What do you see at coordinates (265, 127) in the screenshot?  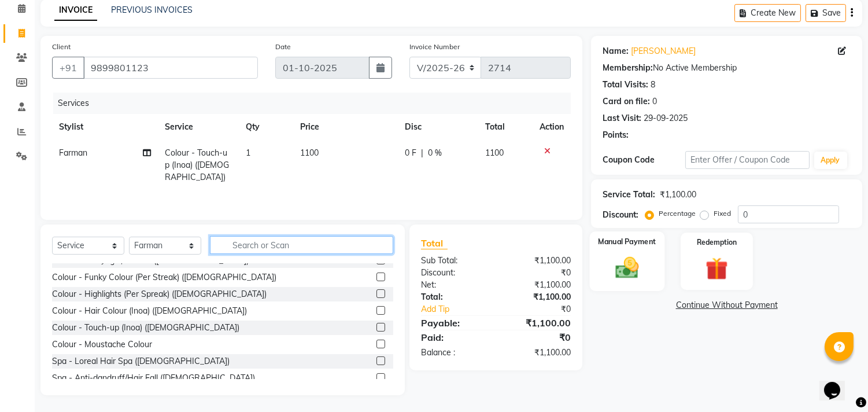 I see `th: Qty` at bounding box center [265, 127].